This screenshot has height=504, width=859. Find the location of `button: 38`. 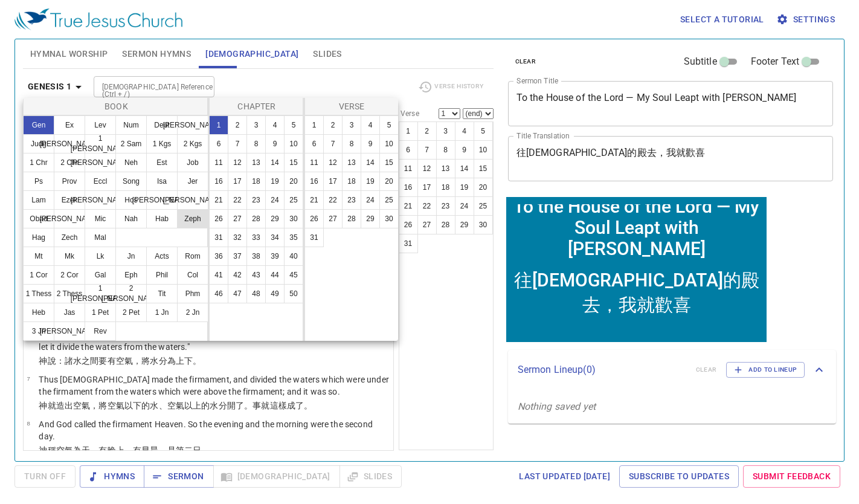

button: 38 is located at coordinates (256, 256).